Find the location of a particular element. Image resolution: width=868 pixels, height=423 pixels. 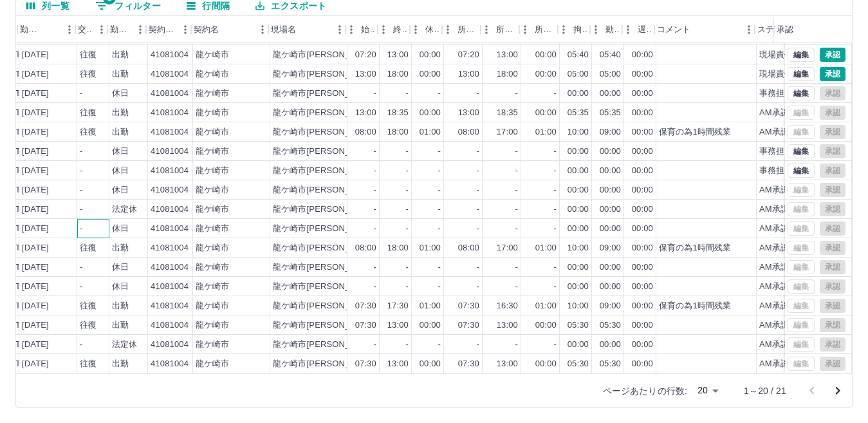

div: 05:35 is located at coordinates (610, 113).